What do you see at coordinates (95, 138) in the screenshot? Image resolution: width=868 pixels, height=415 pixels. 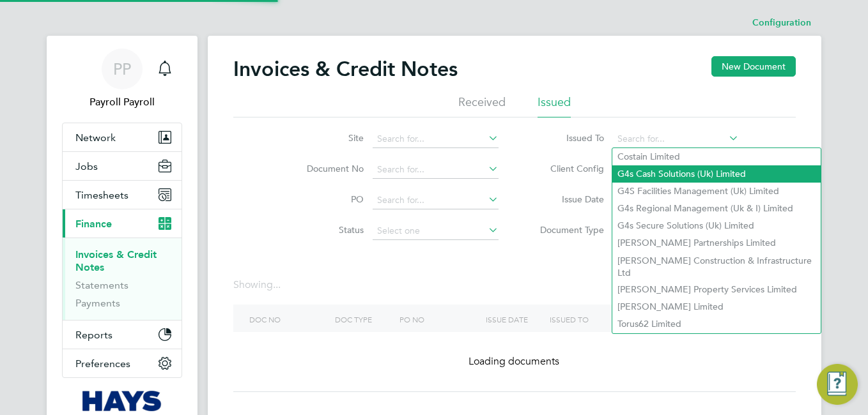 I see `span: Network` at bounding box center [95, 138].